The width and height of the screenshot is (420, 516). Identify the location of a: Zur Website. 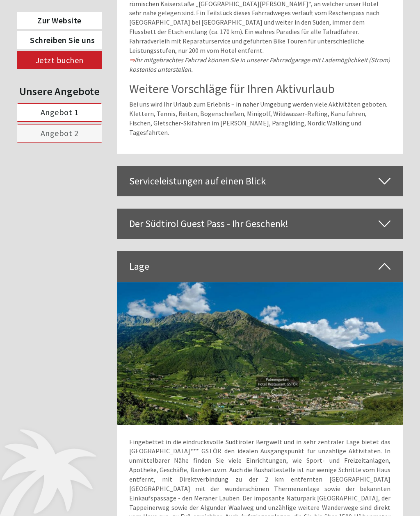
(60, 21).